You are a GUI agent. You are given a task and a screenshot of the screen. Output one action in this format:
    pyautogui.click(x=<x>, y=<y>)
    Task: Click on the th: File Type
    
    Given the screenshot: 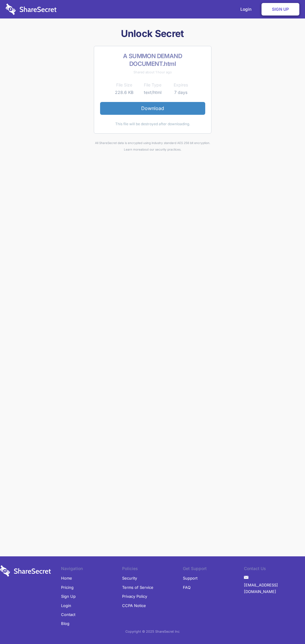 What is the action you would take?
    pyautogui.click(x=153, y=85)
    